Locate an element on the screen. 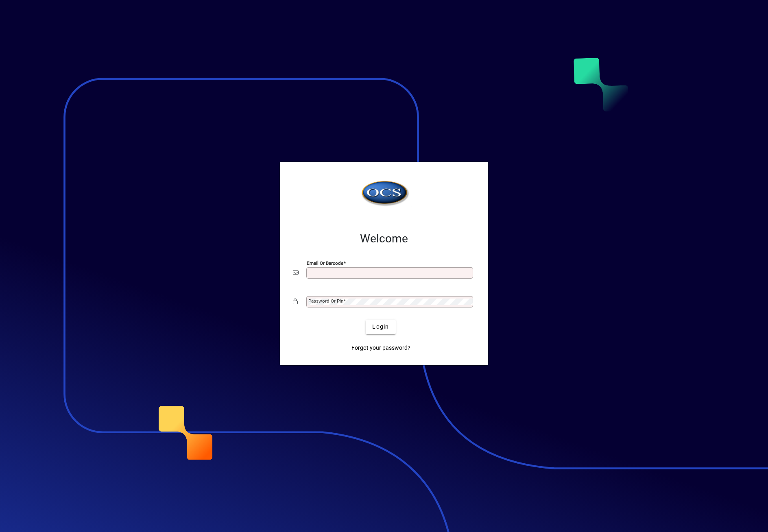  button: Login is located at coordinates (380, 327).